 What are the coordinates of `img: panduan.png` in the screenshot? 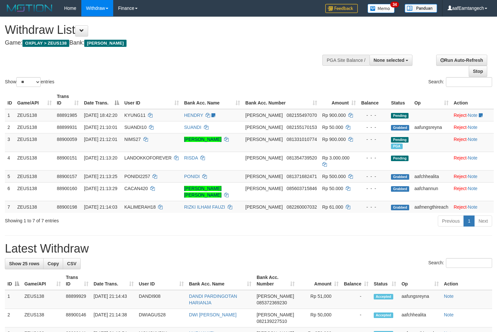 It's located at (421, 8).